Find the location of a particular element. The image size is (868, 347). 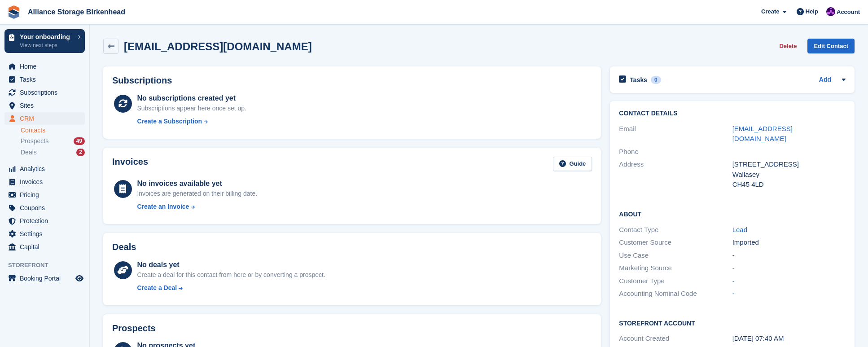

h2: Contact Details is located at coordinates (732, 114).